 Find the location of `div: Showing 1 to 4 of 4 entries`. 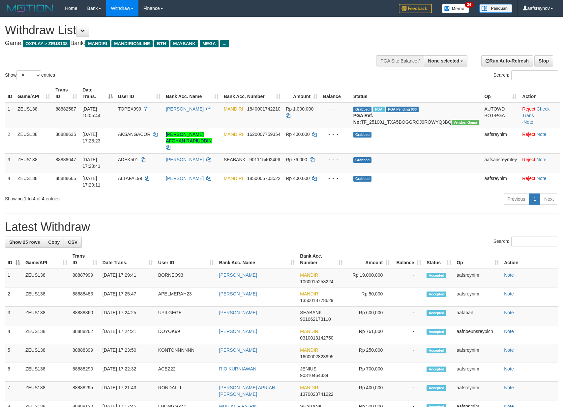

div: Showing 1 to 4 of 4 entries is located at coordinates (117, 198).